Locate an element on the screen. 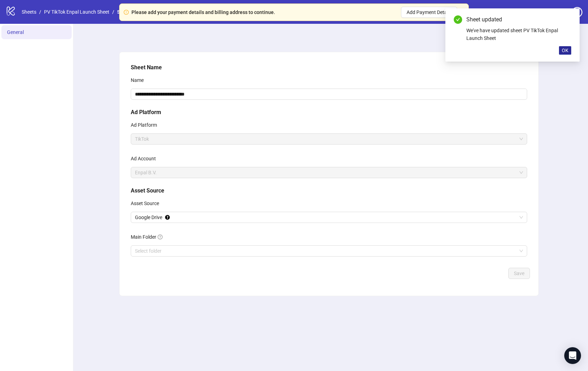  div: Open Intercom Messenger is located at coordinates (573, 356).